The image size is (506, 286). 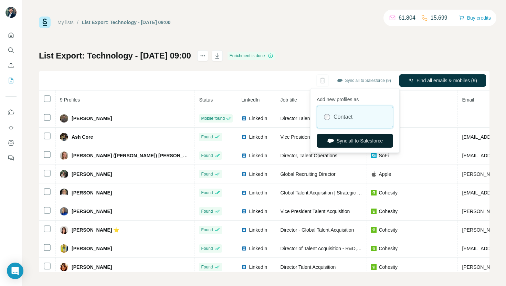 What do you see at coordinates (343, 117) in the screenshot?
I see `label: Contact` at bounding box center [343, 117].